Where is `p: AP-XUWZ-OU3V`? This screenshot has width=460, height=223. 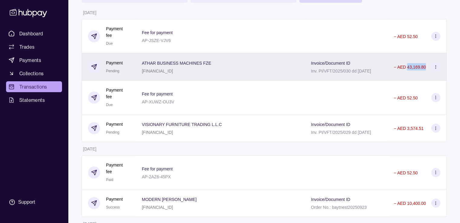
p: AP-XUWZ-OU3V is located at coordinates (158, 102).